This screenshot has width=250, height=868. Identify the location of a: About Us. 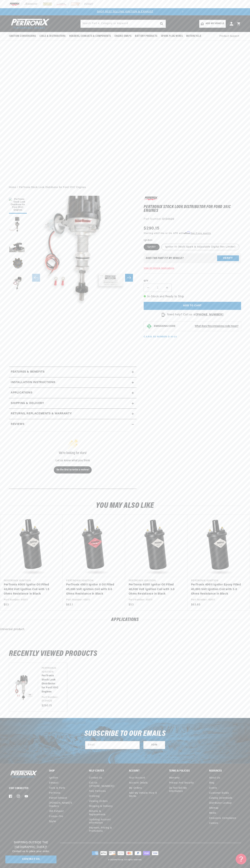
(215, 778).